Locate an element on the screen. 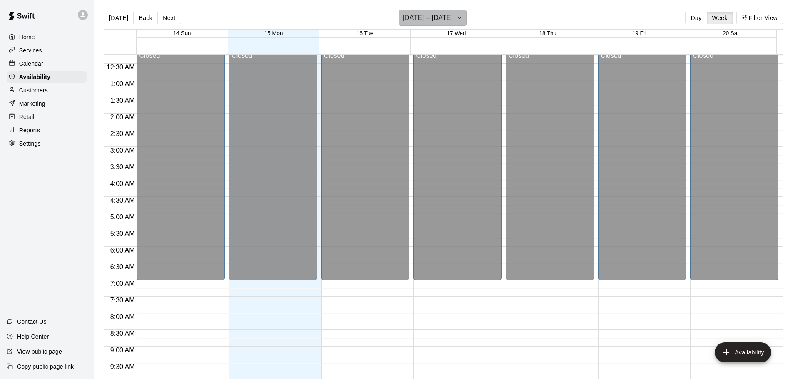 Image resolution: width=793 pixels, height=379 pixels. div: Services is located at coordinates (47, 50).